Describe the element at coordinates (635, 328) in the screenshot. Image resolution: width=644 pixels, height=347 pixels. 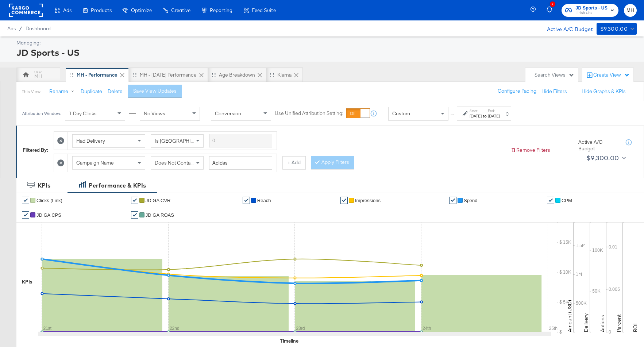
I see `text: ROI` at that location.